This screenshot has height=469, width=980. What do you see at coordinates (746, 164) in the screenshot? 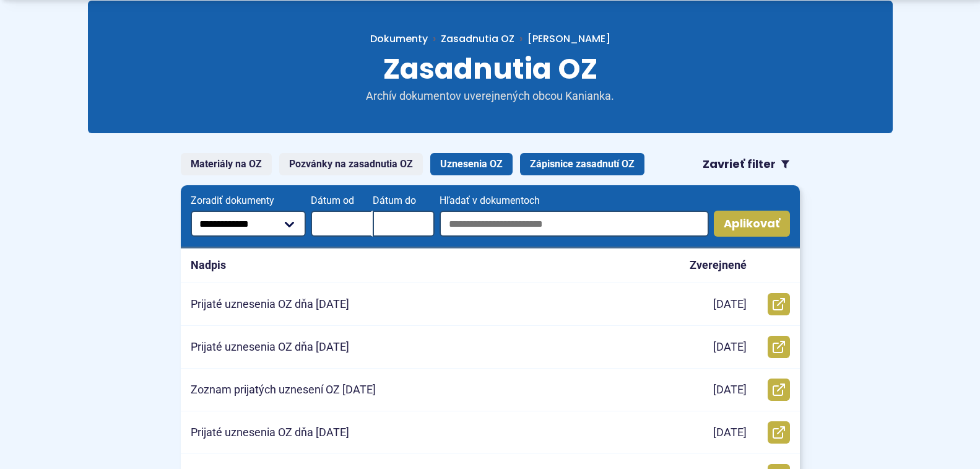
I see `button: Zavrieť filter` at bounding box center [746, 164].